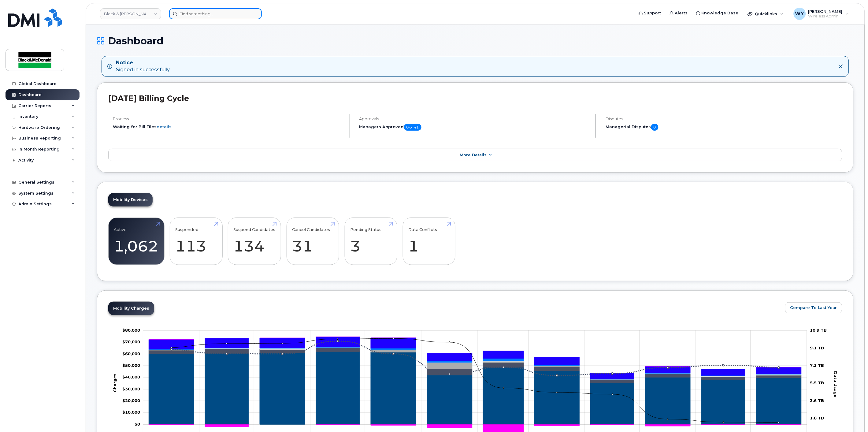  What do you see at coordinates (412, 127) in the screenshot?
I see `span: 0 of 41` at bounding box center [412, 127].